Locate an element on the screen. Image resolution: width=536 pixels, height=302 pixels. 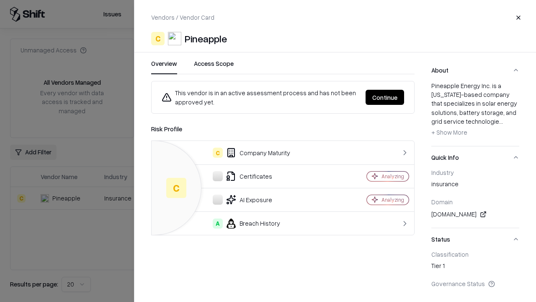
div: Breach History is located at coordinates (248, 223).